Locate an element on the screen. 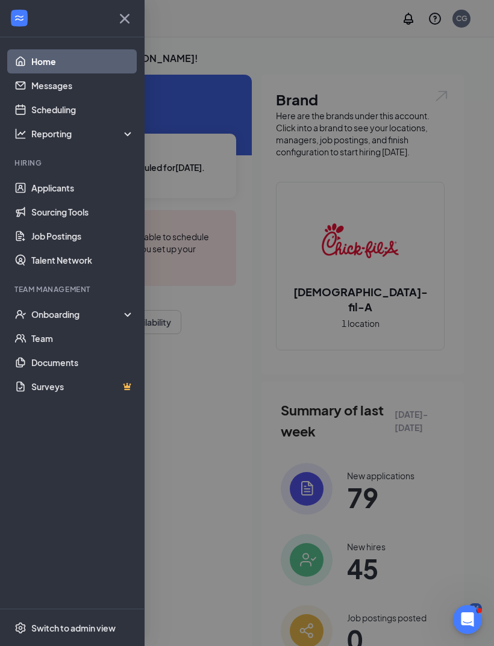 Image resolution: width=494 pixels, height=646 pixels. div: Switch to admin view is located at coordinates (73, 628).